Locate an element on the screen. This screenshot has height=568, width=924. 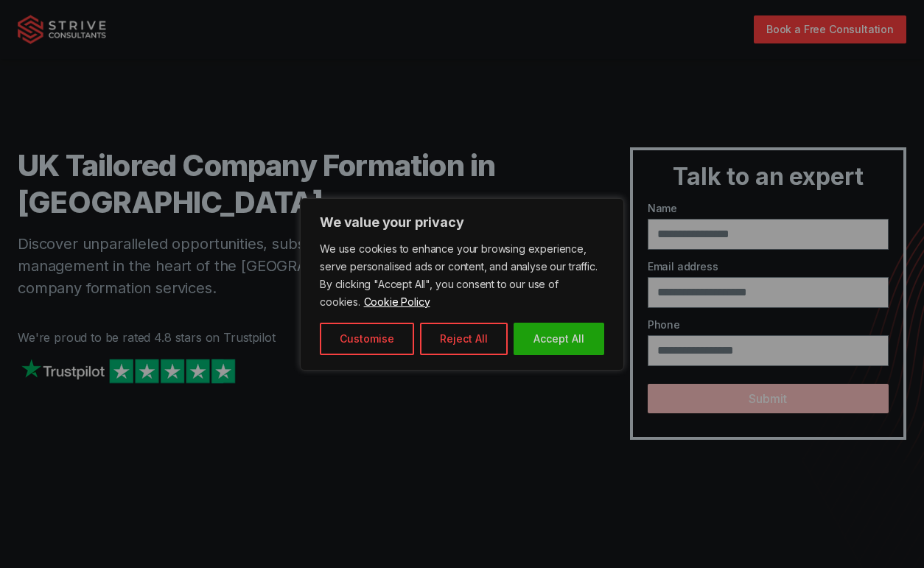
button: Reject All is located at coordinates (464, 339).